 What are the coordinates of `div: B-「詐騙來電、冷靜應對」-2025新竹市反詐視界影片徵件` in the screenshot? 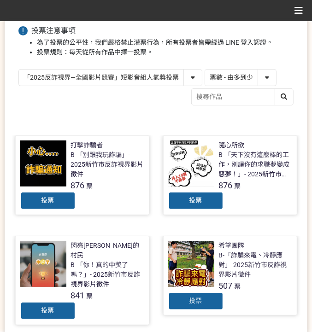 It's located at (255, 265).